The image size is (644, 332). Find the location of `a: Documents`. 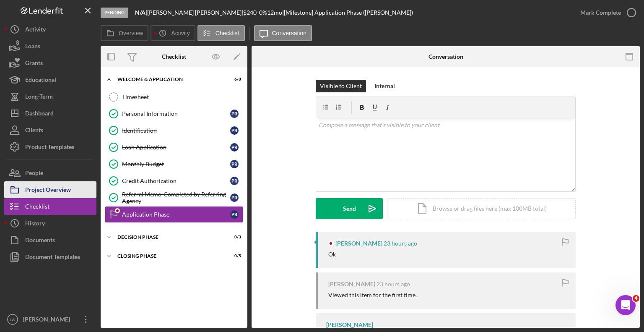

a: Documents is located at coordinates (50, 240).